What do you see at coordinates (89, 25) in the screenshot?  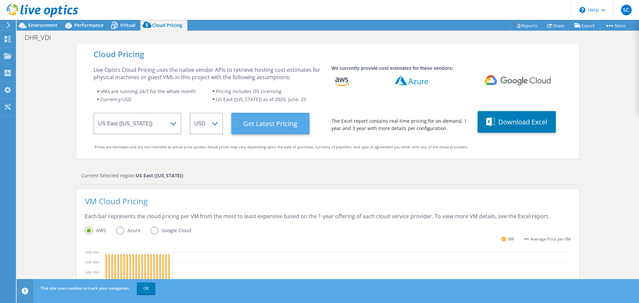 I see `span: Performance` at bounding box center [89, 25].